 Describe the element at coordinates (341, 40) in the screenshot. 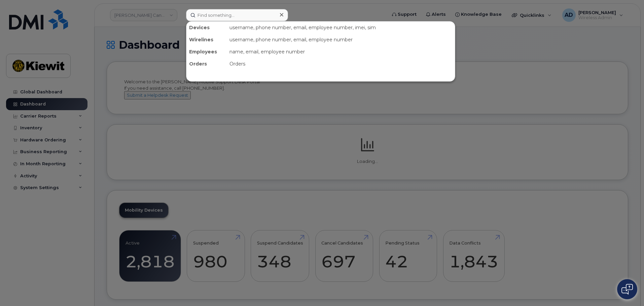

I see `div: username, phone number, email, employee number` at that location.